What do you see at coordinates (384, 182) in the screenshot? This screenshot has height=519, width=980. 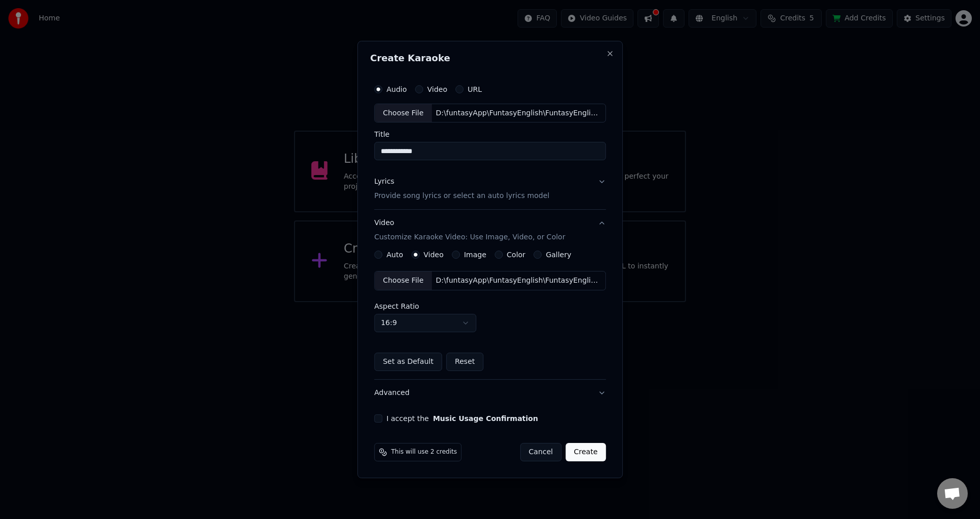 I see `div: Lyrics` at bounding box center [384, 182].